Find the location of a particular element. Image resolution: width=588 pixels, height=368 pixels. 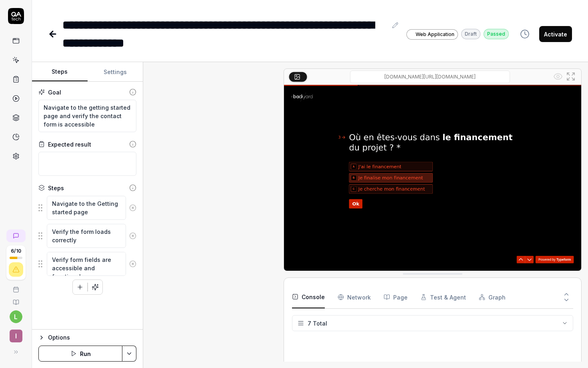

div: Options is located at coordinates (92, 338).